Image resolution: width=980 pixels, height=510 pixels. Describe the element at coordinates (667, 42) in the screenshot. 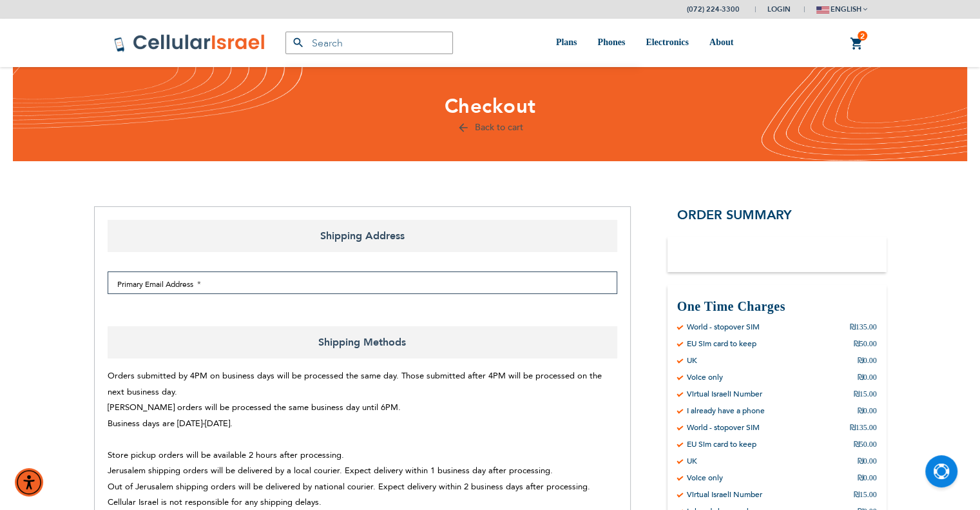

I see `span: Electronics` at that location.